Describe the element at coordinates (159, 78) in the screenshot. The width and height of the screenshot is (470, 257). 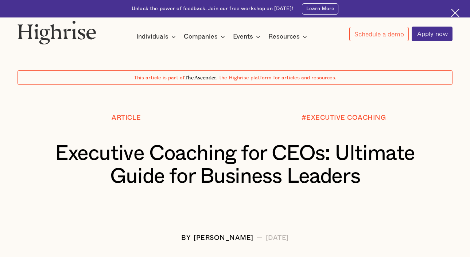
I see `span: This article is part of` at that location.